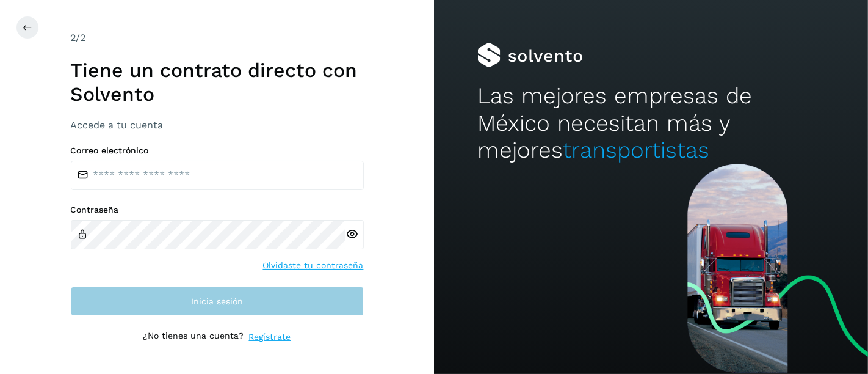 This screenshot has height=374, width=868. What do you see at coordinates (270, 337) in the screenshot?
I see `a: Regístrate` at bounding box center [270, 337].